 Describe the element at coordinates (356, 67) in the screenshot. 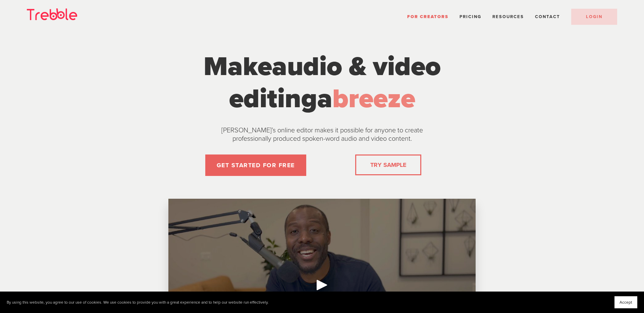

I see `span: audio & video` at that location.